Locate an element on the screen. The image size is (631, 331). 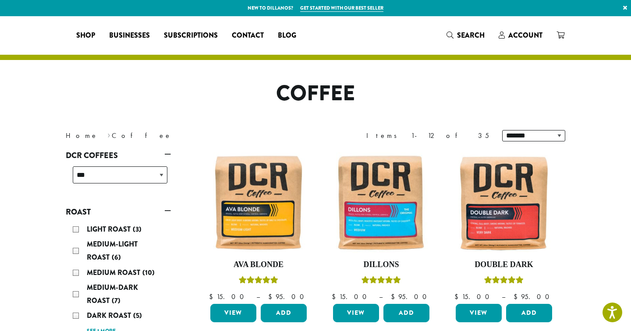
a: Double DarkRated 4.50 out of 5 is located at coordinates (504, 227).